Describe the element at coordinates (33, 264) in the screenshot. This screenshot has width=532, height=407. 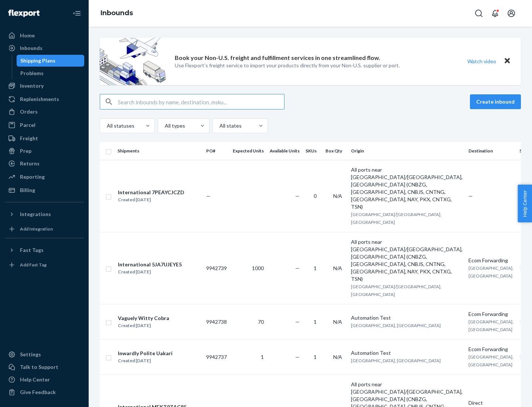
I see `div: Add Fast Tag` at that location.